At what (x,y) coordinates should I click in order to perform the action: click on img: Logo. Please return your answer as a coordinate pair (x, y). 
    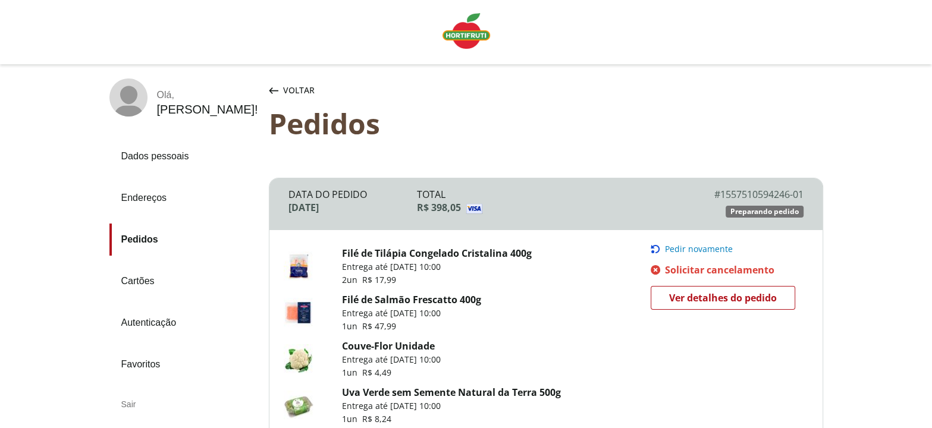
    Looking at the image, I should click on (467, 31).